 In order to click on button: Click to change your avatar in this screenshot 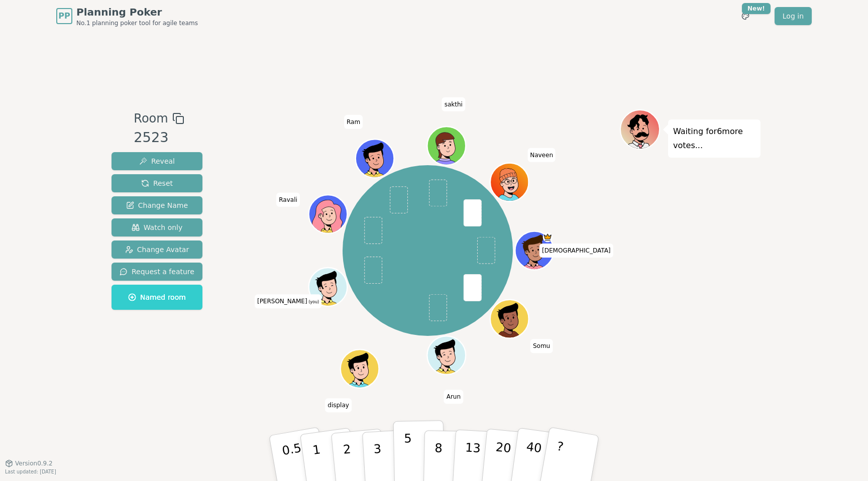, I will do `click(328, 287)`.